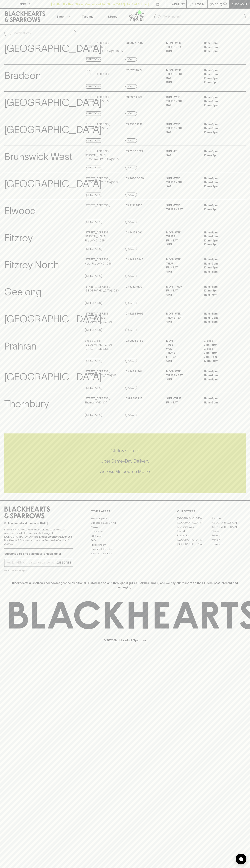 The image size is (250, 868). Describe the element at coordinates (133, 372) in the screenshot. I see `p: 03 9428 1801` at that location.